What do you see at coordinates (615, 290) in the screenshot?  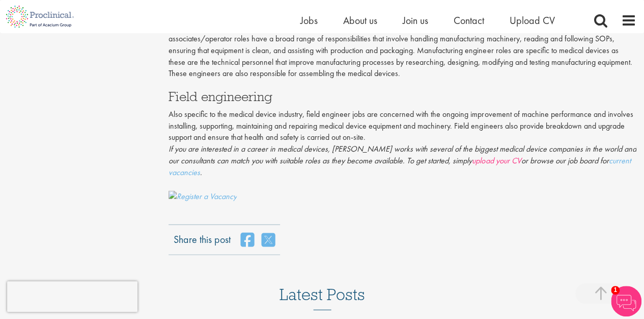 I see `span: 1` at bounding box center [615, 290].